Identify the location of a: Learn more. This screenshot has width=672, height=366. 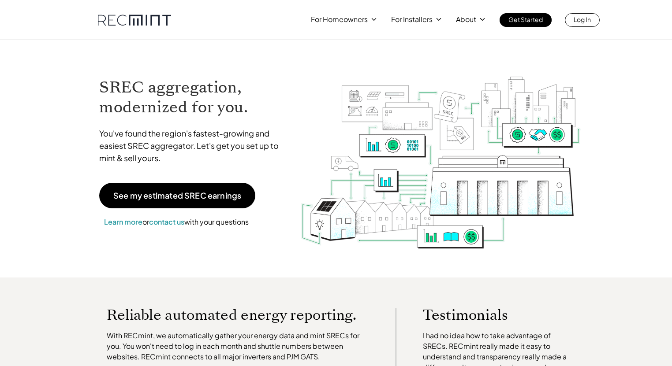
(123, 222).